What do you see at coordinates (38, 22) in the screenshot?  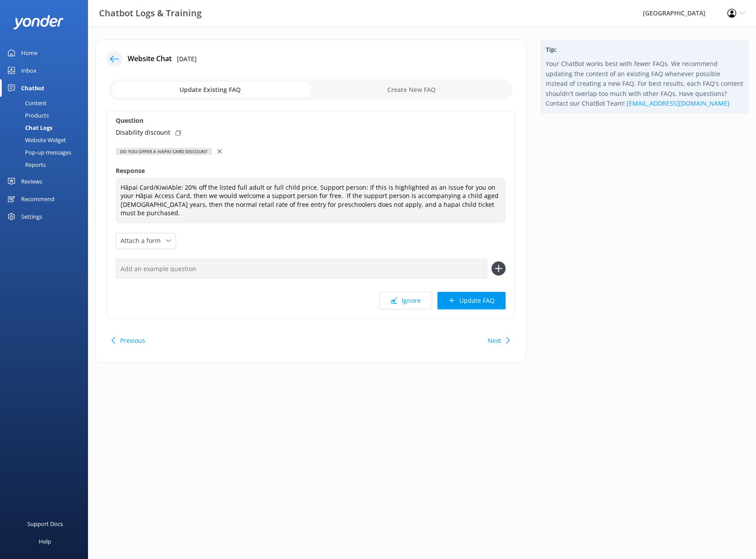 I see `img: yonder-white-logo.png` at bounding box center [38, 22].